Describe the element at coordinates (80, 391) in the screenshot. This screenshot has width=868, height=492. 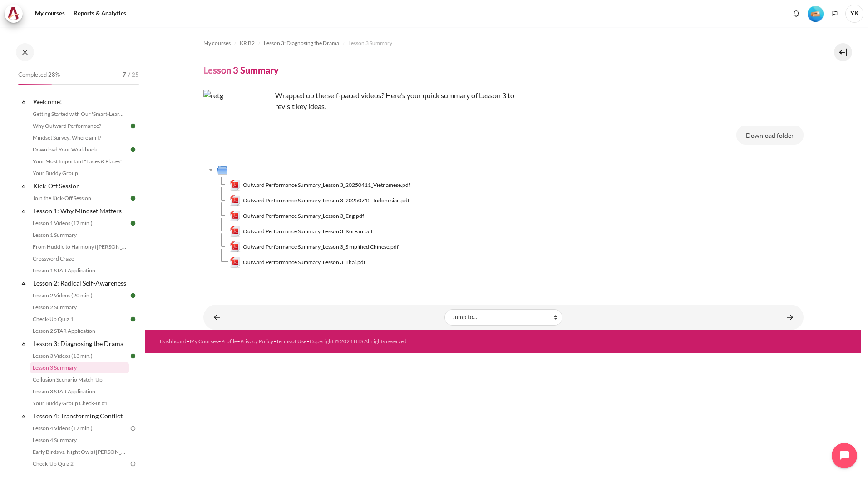
I see `a: Lesson 3 STAR Application` at that location.